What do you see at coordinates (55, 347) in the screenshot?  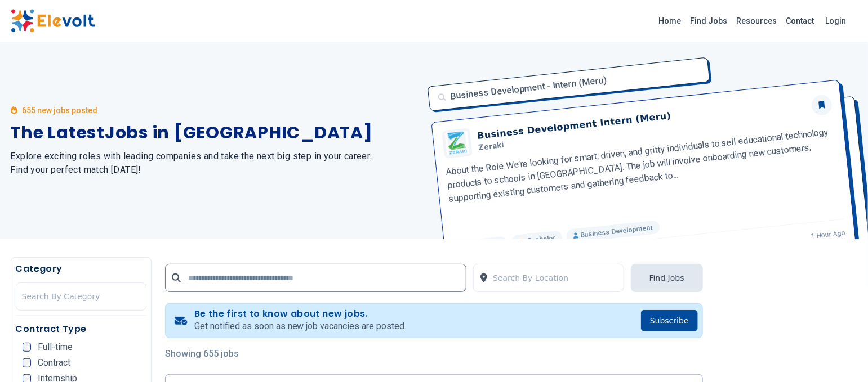 I see `span: Full-time` at bounding box center [55, 347].